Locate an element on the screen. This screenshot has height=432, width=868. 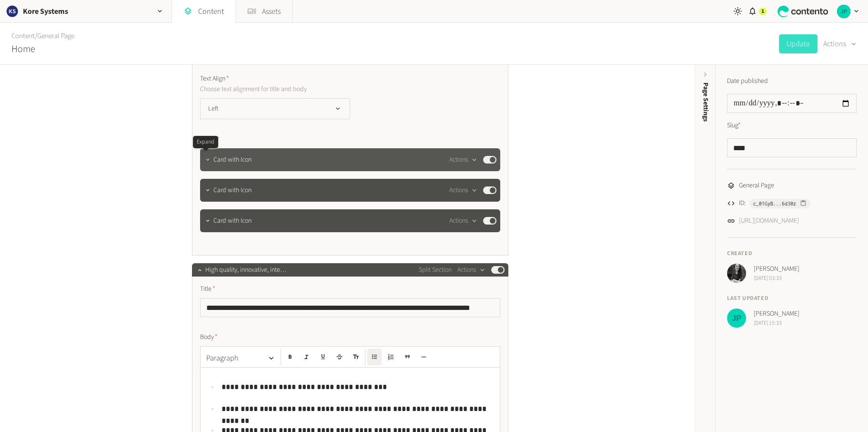
button: Update is located at coordinates (798, 44).